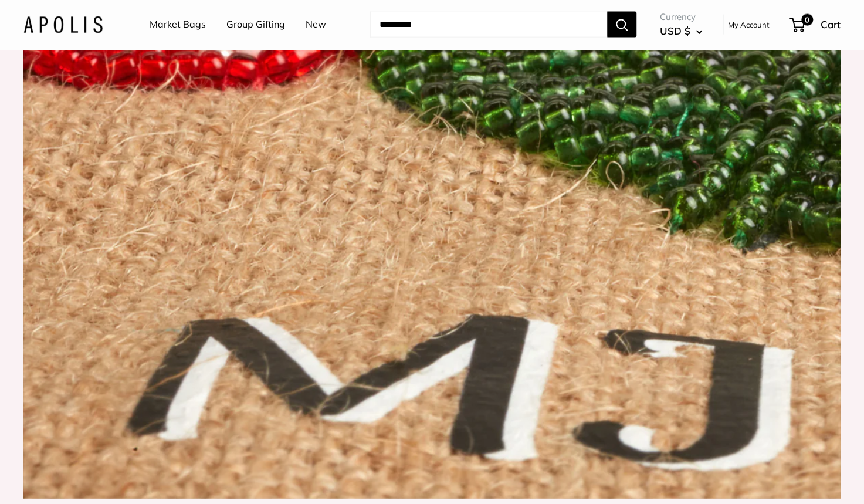  What do you see at coordinates (748, 25) in the screenshot?
I see `a: My Account` at bounding box center [748, 25].